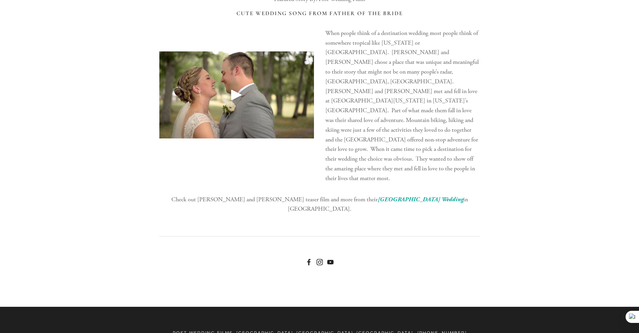 Image resolution: width=639 pixels, height=333 pixels. Describe the element at coordinates (403, 106) in the screenshot. I see `p: When people think of a destination wedding most people think of somewhere tropical like [US_STATE...` at that location.